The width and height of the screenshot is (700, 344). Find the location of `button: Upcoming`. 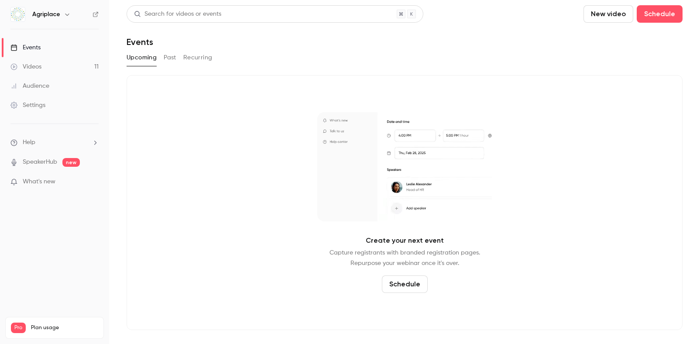

button: Upcoming is located at coordinates (141, 58).